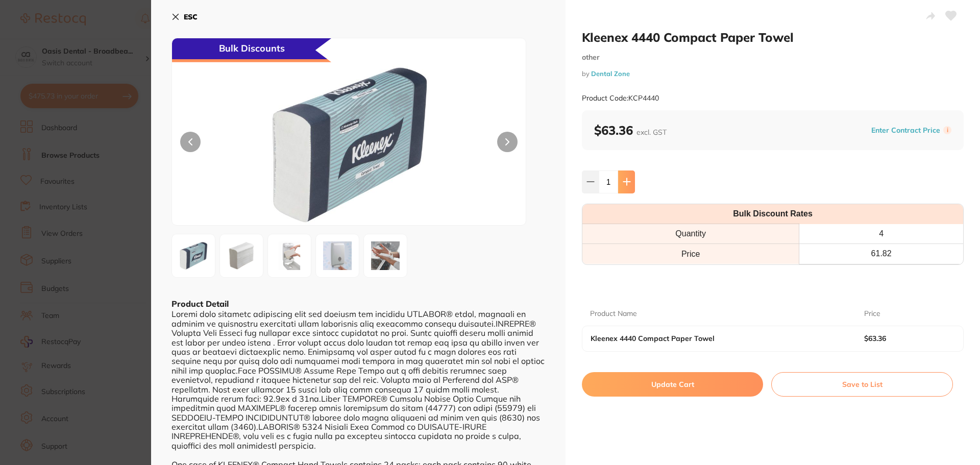  Describe the element at coordinates (191, 17) in the screenshot. I see `b: ESC` at that location.